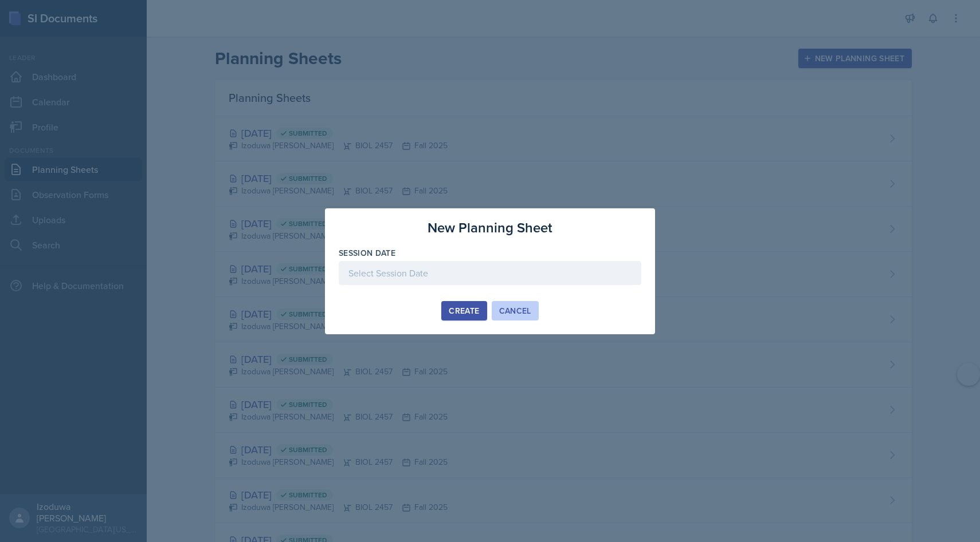  I want to click on label: Session Date, so click(367, 253).